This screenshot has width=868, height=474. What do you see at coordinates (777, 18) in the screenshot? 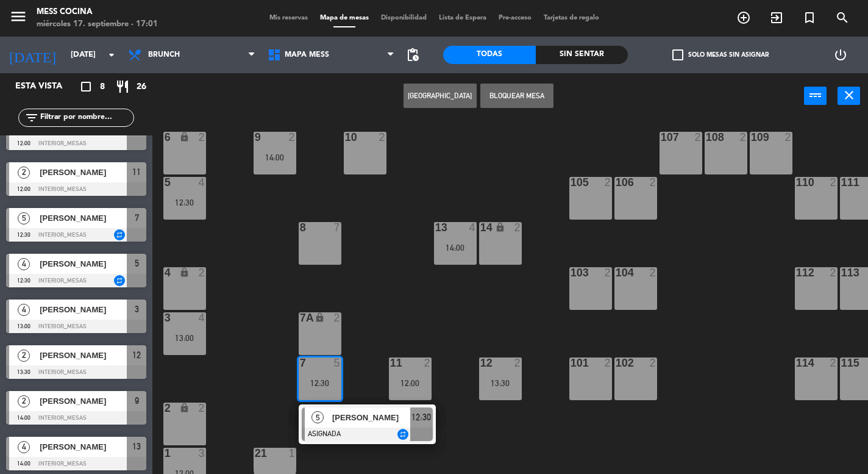
I see `i: exit_to_app` at bounding box center [777, 18].